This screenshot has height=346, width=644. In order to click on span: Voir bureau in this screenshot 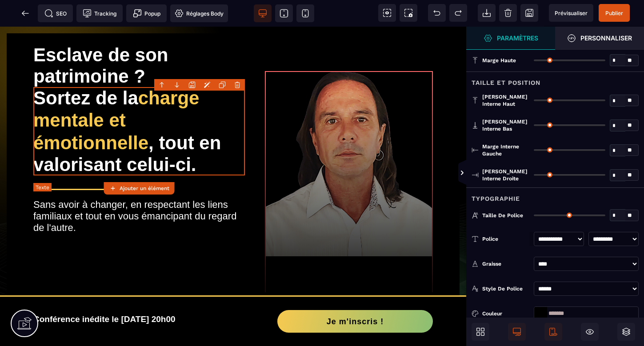, I will do `click(263, 14)`.